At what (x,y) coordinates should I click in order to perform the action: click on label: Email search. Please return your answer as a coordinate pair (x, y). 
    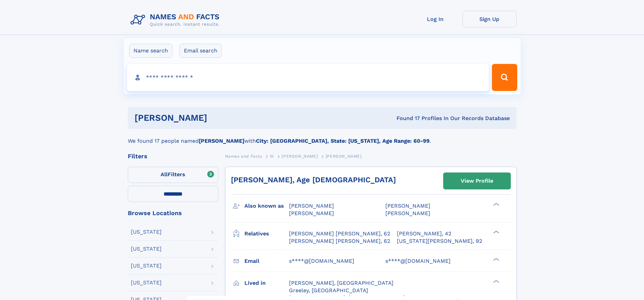
    Looking at the image, I should click on (201, 51).